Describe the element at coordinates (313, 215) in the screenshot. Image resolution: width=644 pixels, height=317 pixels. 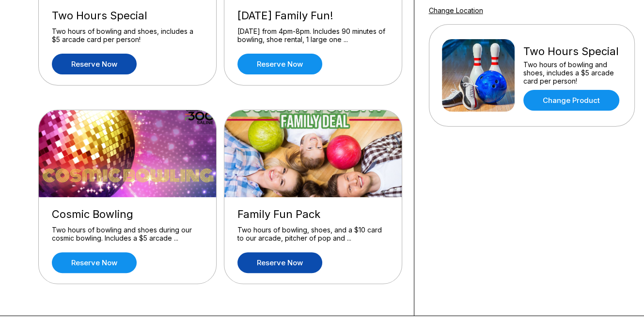
I see `div: Family Fun Pack` at that location.